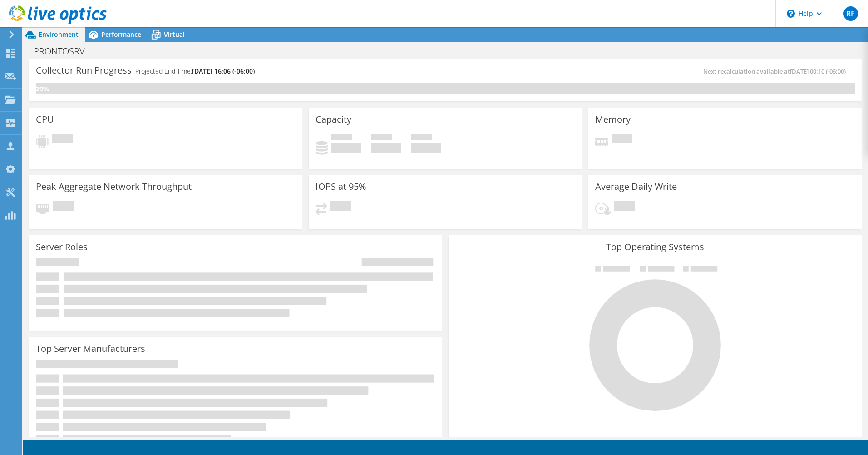 This screenshot has width=868, height=455. What do you see at coordinates (341, 138) in the screenshot?
I see `span: Used` at bounding box center [341, 138].